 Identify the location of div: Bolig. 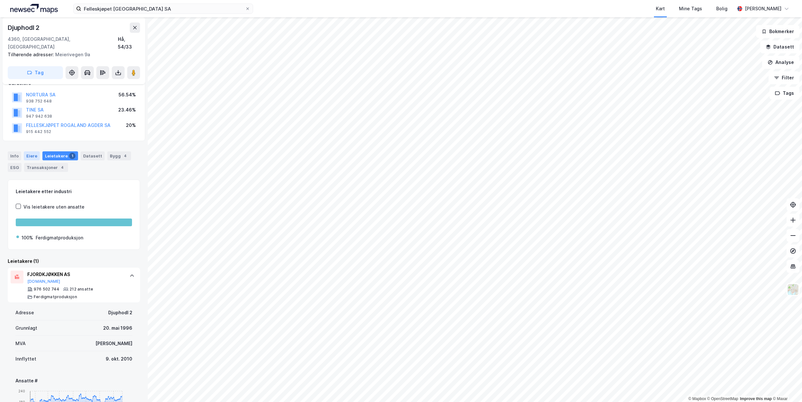
(722, 9).